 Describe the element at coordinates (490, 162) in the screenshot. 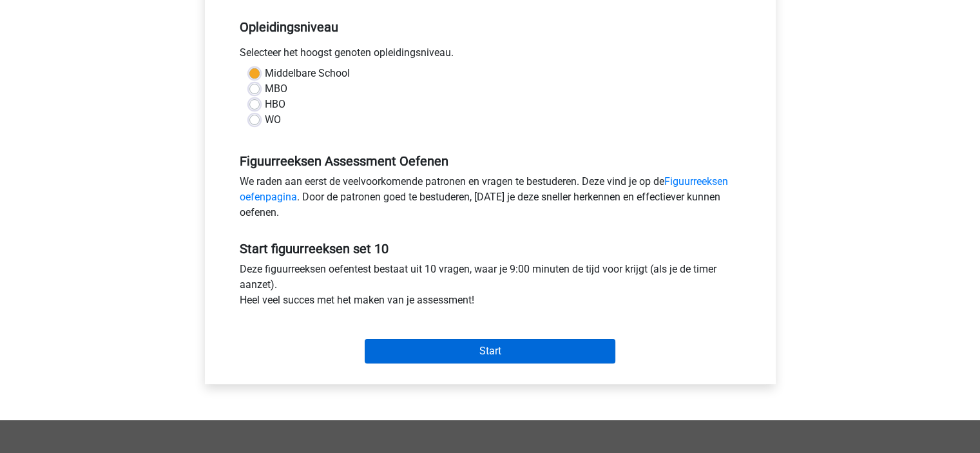

I see `h5: Figuurreeksen Assessment Oefenen` at that location.